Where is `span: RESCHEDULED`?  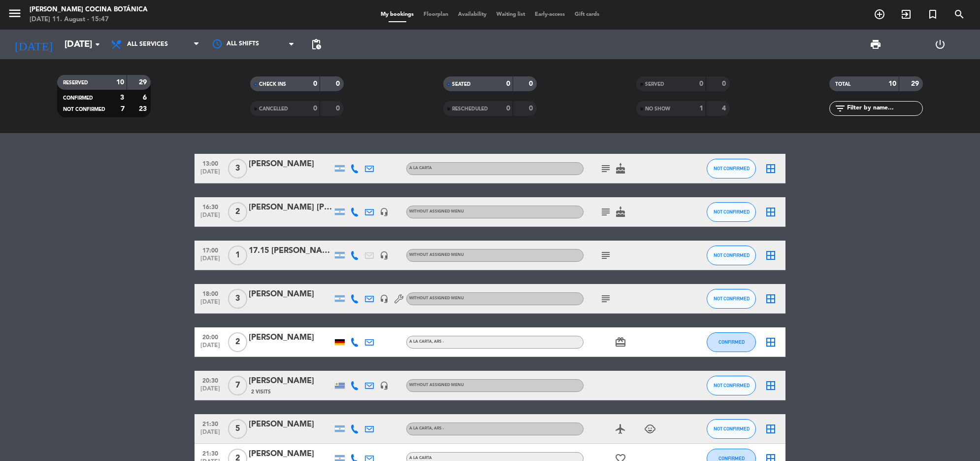
span: RESCHEDULED is located at coordinates (470, 109).